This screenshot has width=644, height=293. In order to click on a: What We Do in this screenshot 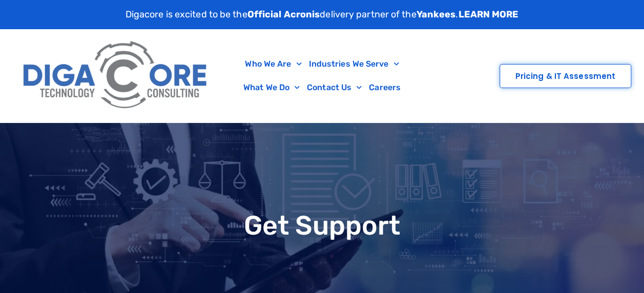, I will do `click(272, 87)`.